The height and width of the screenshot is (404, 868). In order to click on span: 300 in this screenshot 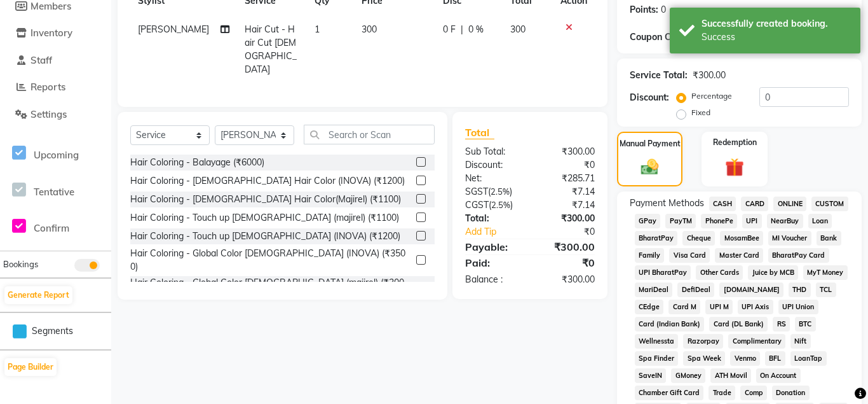, I will do `click(518, 30)`.